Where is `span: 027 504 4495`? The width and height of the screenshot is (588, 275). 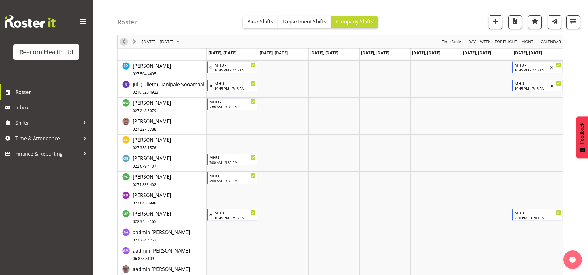 span: 027 504 4495 is located at coordinates (144, 74).